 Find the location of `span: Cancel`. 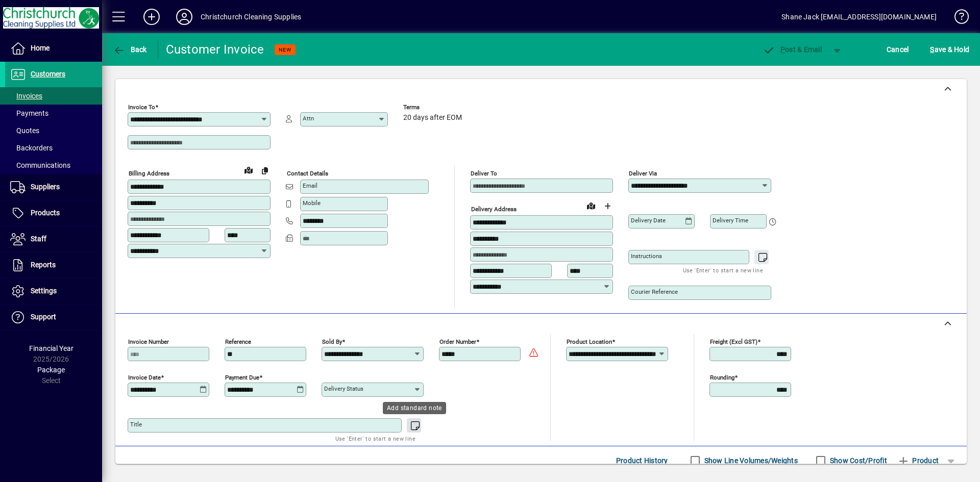

span: Cancel is located at coordinates (897, 50).